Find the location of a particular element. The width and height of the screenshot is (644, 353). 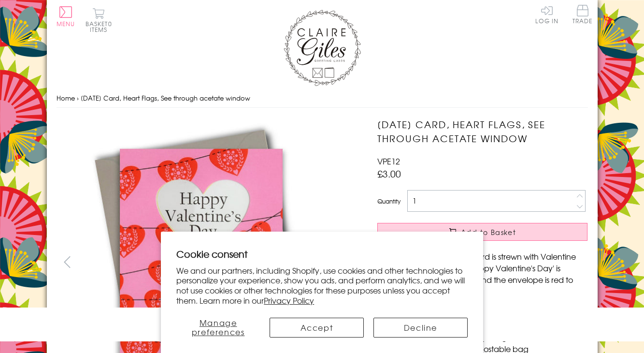

nav: breadcrumbs is located at coordinates (322, 98).